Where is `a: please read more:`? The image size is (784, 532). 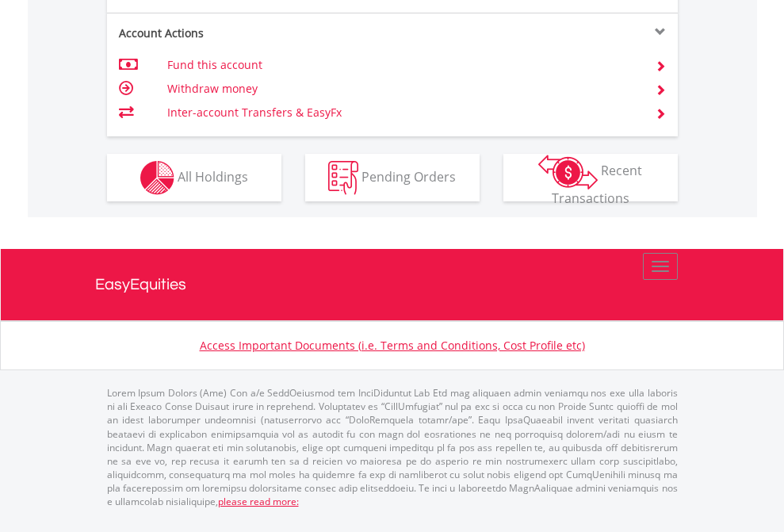
a: please read more: is located at coordinates (258, 501).